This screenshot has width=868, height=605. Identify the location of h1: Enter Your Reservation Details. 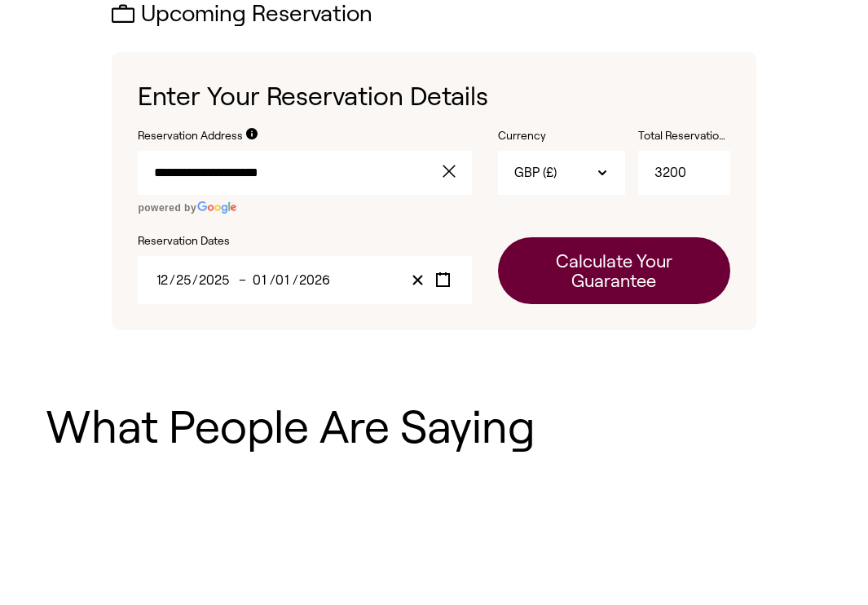
(433, 96).